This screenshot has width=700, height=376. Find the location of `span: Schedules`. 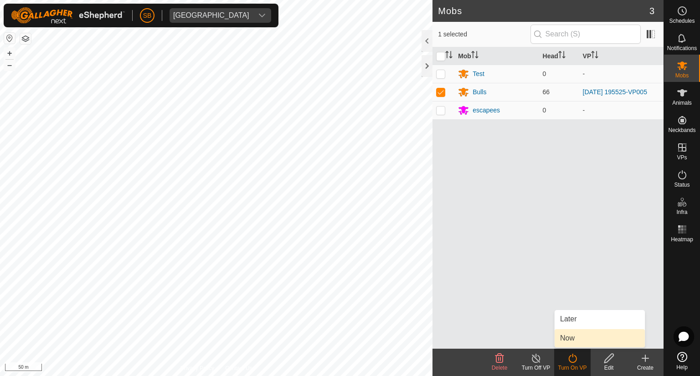

span: Schedules is located at coordinates (682, 21).